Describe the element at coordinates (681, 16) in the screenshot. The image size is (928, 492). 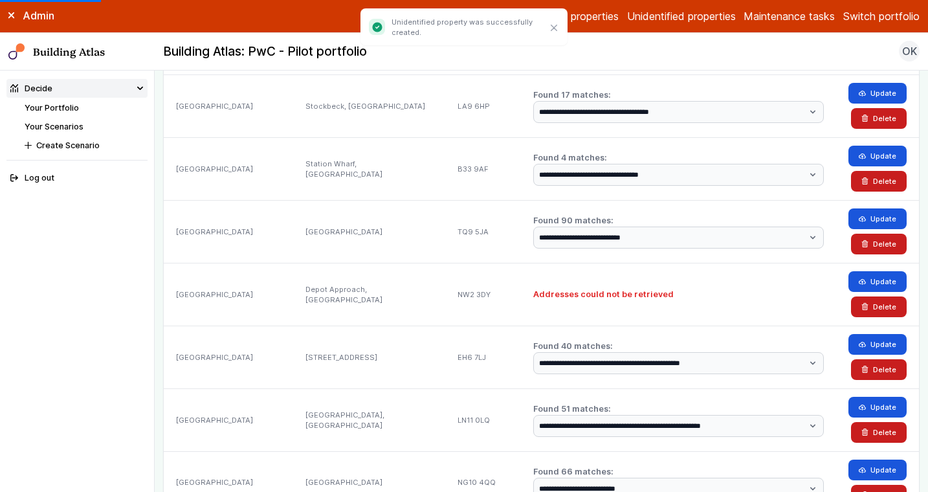
I see `a: Unidentified properties` at that location.